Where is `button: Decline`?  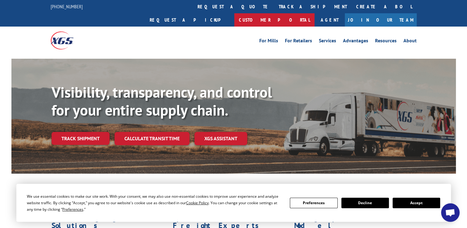
button: Decline is located at coordinates (365, 203).